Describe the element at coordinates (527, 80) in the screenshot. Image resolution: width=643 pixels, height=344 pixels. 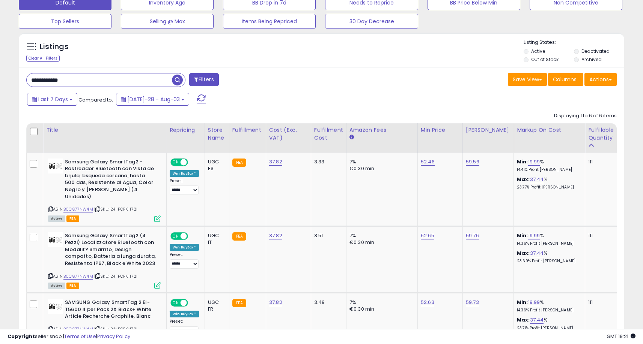
I see `button: Save View` at that location.